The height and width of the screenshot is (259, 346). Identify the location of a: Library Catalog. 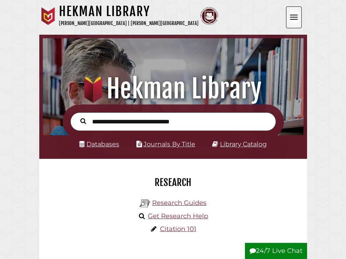
(243, 144).